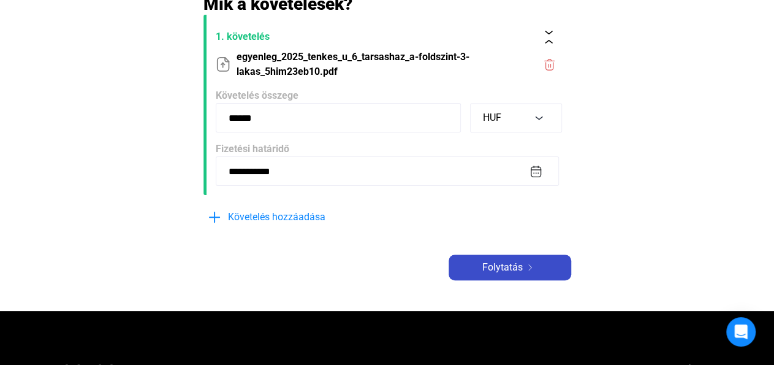 This screenshot has height=365, width=774. Describe the element at coordinates (549, 37) in the screenshot. I see `button: collapse` at that location.